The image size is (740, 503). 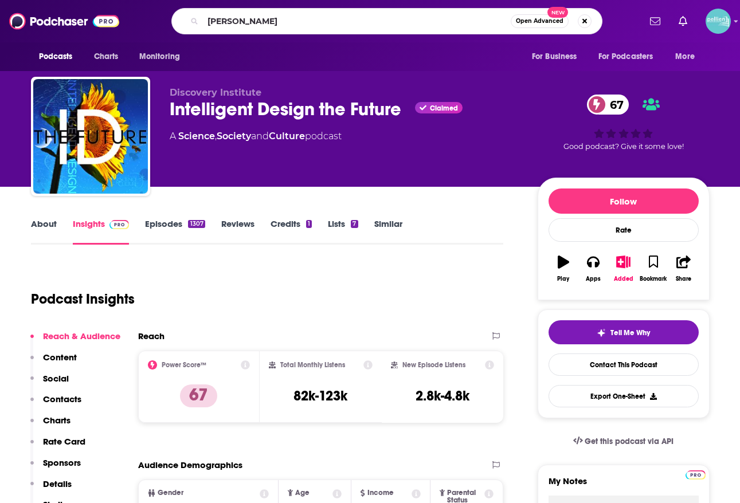 I want to click on button: Charts, so click(x=50, y=425).